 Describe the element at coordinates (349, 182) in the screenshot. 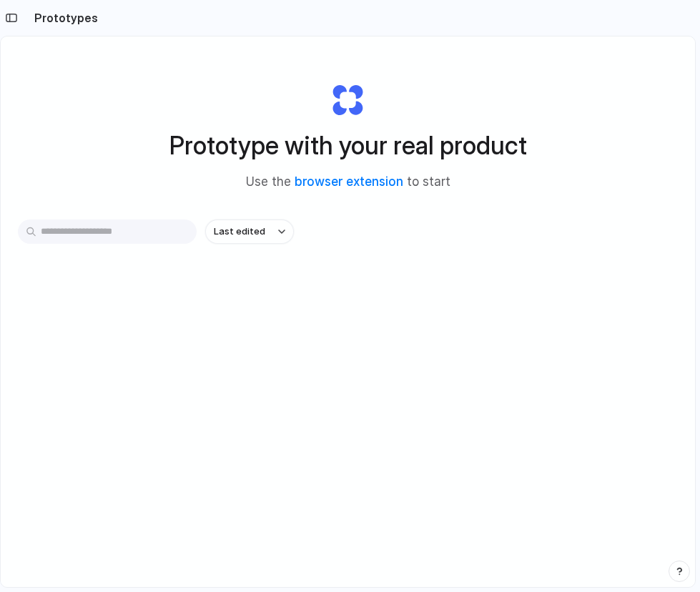

I see `span: Use the to start` at that location.